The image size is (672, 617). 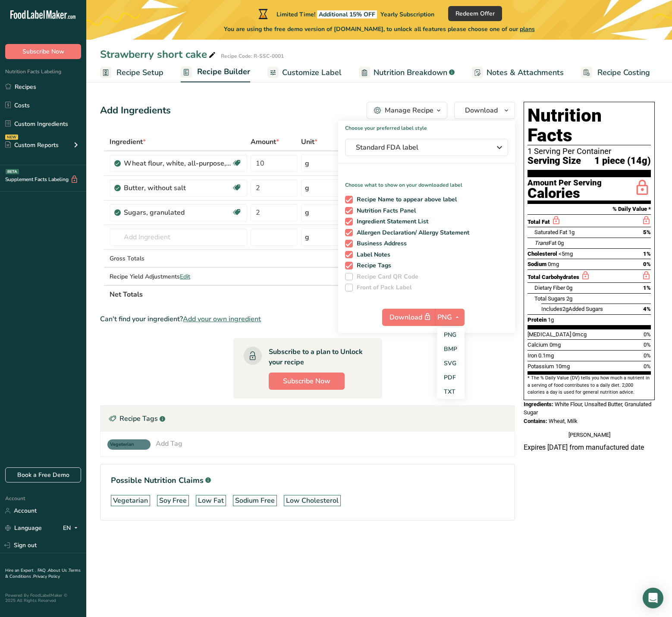 What do you see at coordinates (345, 13) in the screenshot?
I see `div: Limited Time!` at bounding box center [345, 13].